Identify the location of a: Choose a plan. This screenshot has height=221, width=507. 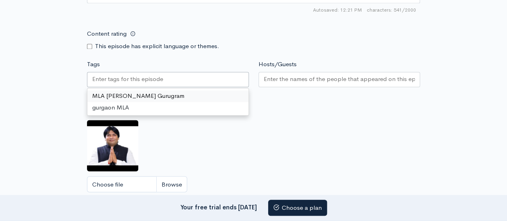
(297, 207).